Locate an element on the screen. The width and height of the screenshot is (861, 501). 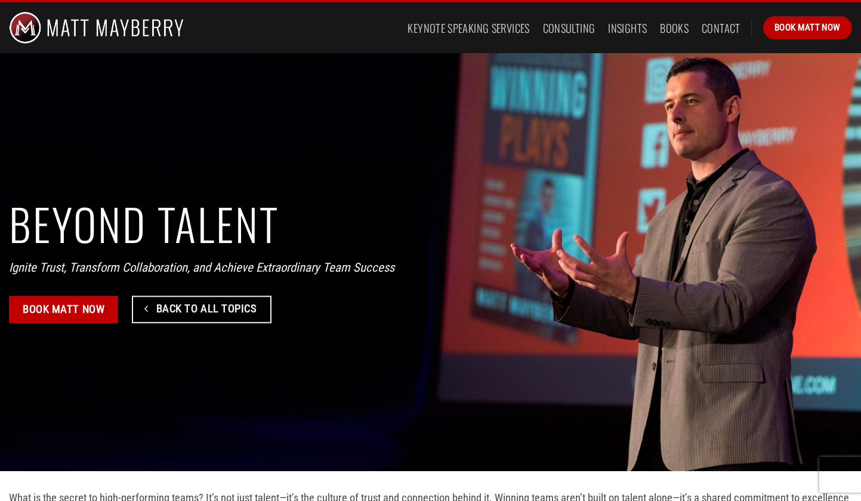
a: Back To All Topics is located at coordinates (202, 309).